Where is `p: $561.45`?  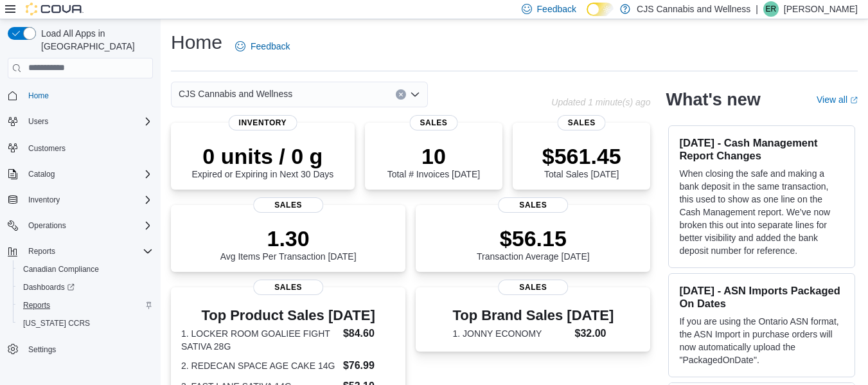 p: $561.45 is located at coordinates (582, 156).